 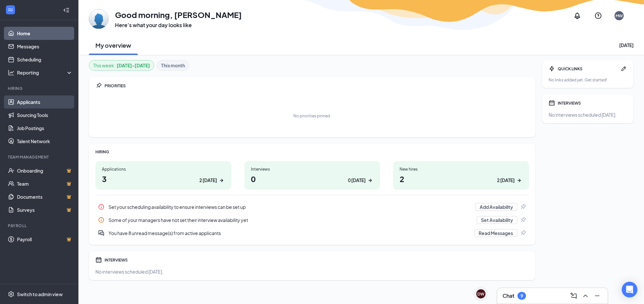 What do you see at coordinates (316, 86) in the screenshot?
I see `div: PRIORITIES` at bounding box center [316, 86].